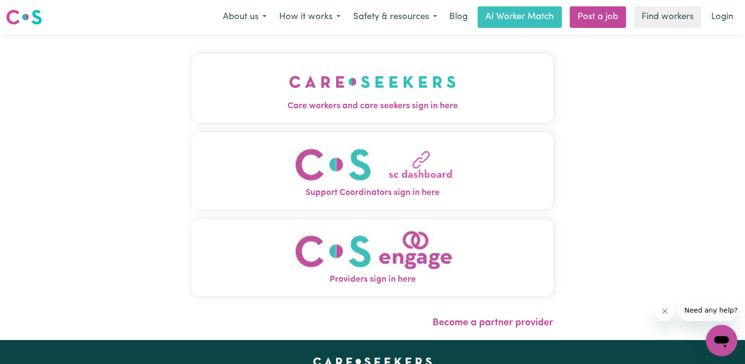  Describe the element at coordinates (372, 280) in the screenshot. I see `span: Providers sign in here` at that location.